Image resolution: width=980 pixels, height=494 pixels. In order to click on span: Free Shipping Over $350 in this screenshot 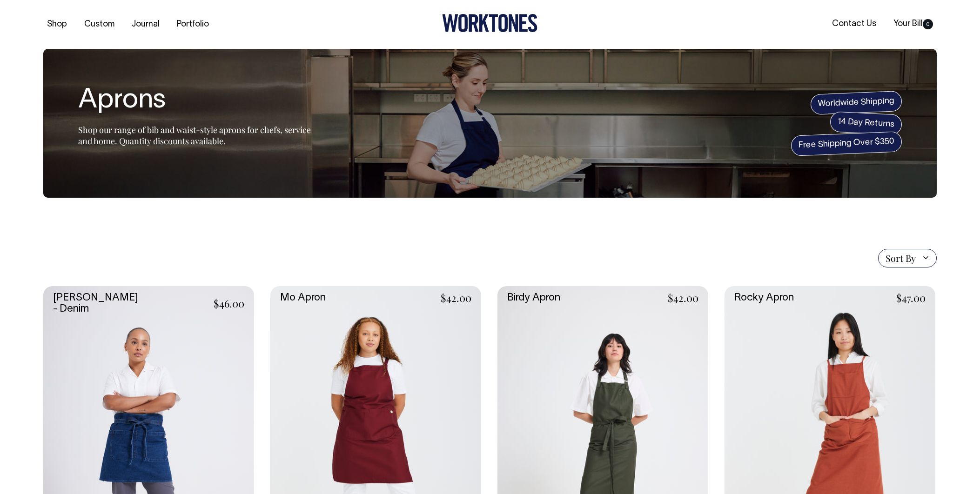, I will do `click(846, 143)`.